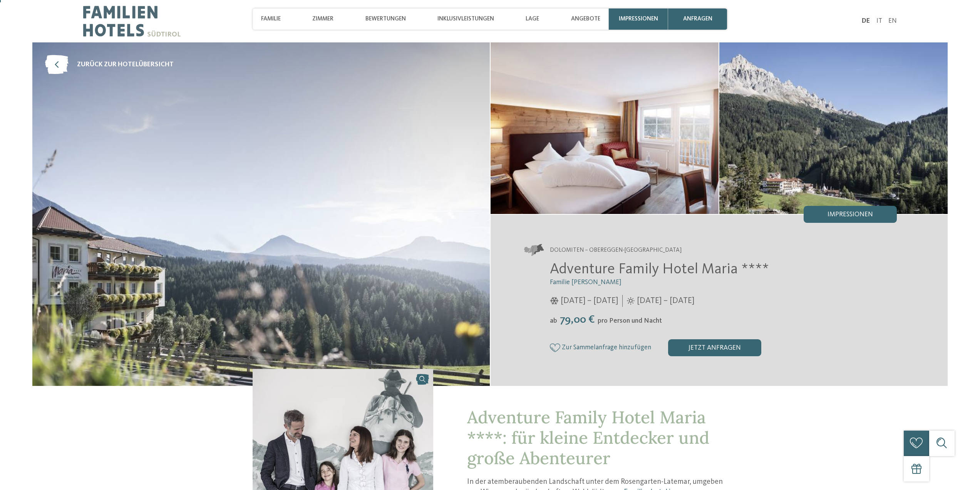 This screenshot has height=490, width=980. Describe the element at coordinates (850, 214) in the screenshot. I see `span: Impressionen` at that location.